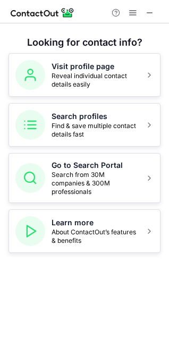 The width and height of the screenshot is (169, 339). What do you see at coordinates (30, 75) in the screenshot?
I see `img: Visit profile page` at bounding box center [30, 75].